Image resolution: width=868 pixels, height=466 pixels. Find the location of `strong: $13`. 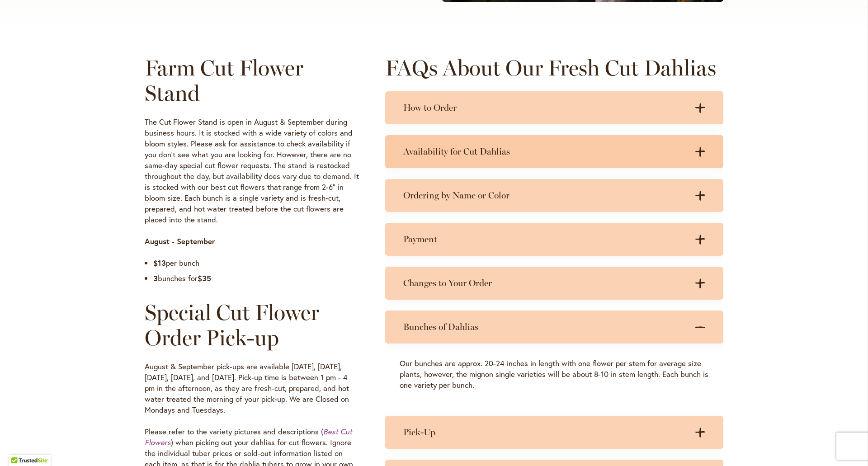

strong: $13 is located at coordinates (160, 263).